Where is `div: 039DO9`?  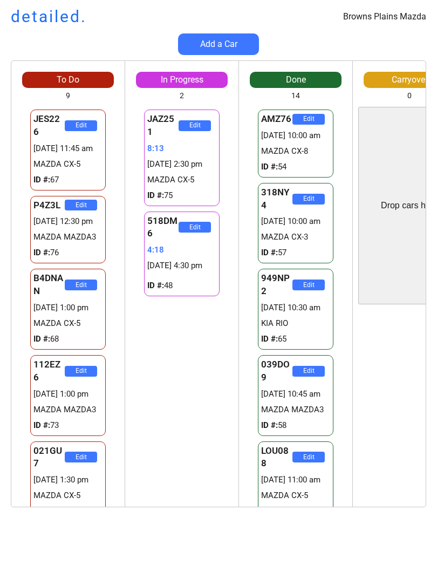
div: 039DO9 is located at coordinates (277, 371).